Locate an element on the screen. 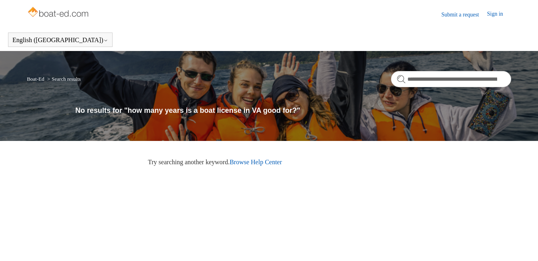 This screenshot has width=538, height=261. h1: No results for "how many years is a boat license in VA good for?" is located at coordinates (293, 110).